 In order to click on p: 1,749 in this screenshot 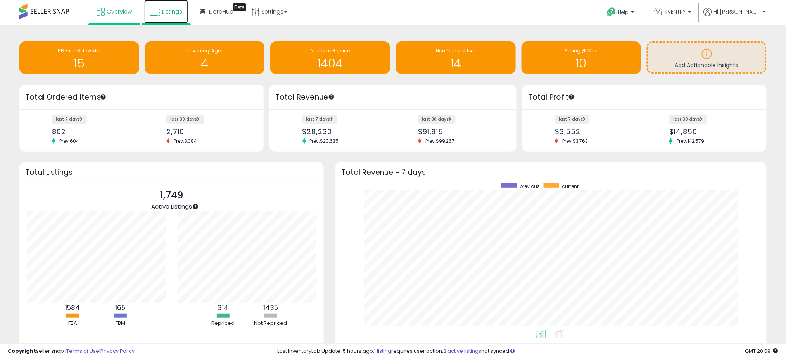, I will do `click(171, 196)`.